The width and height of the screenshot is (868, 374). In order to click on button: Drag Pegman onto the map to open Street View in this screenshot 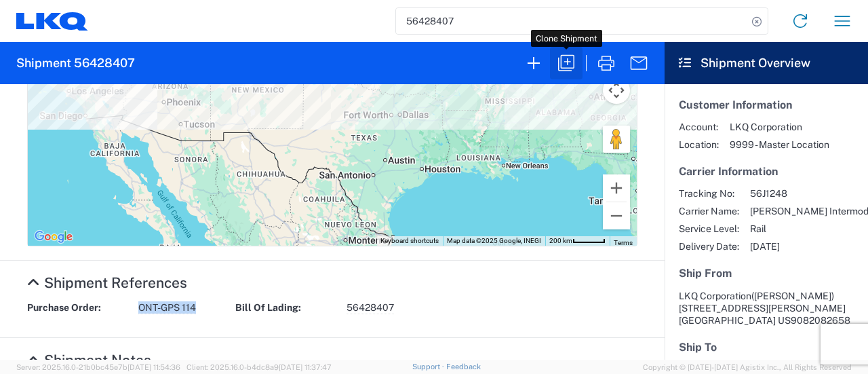, I will do `click(616, 139)`.